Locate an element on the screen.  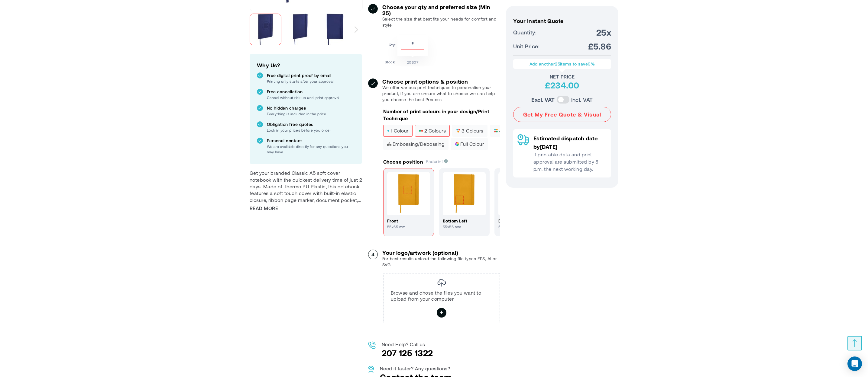
span: 4 colours is located at coordinates (508, 131).